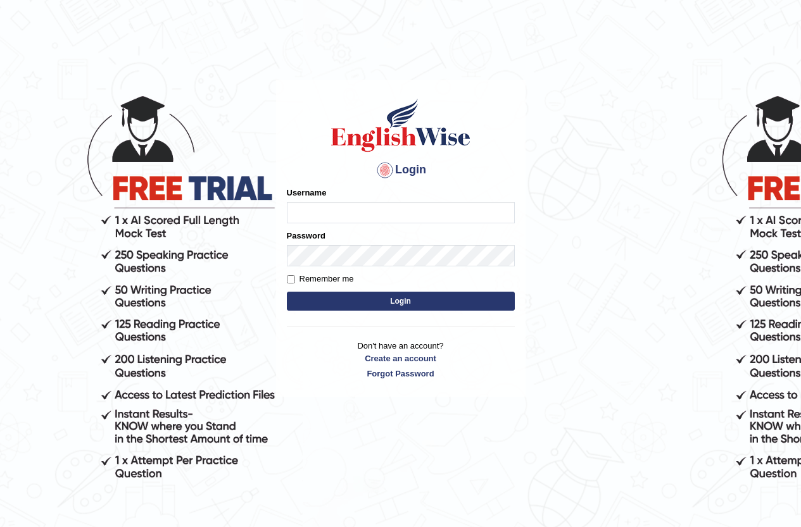 This screenshot has height=527, width=801. I want to click on label: Username, so click(306, 193).